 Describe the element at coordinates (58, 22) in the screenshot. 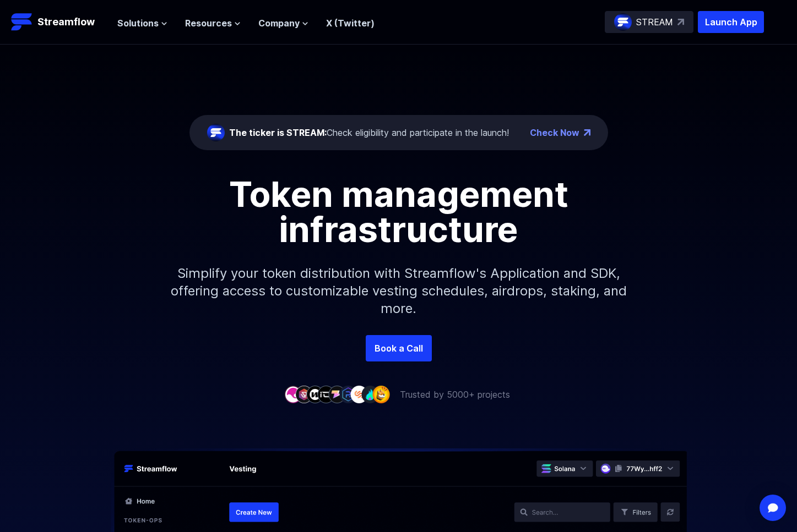

I see `a: Streamflow` at that location.